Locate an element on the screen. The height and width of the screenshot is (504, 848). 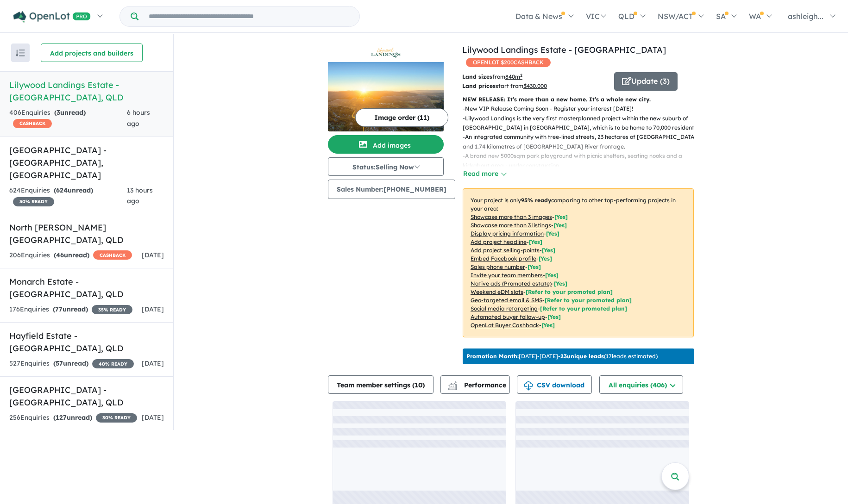
img: Openlot PRO Logo White is located at coordinates (52, 17).